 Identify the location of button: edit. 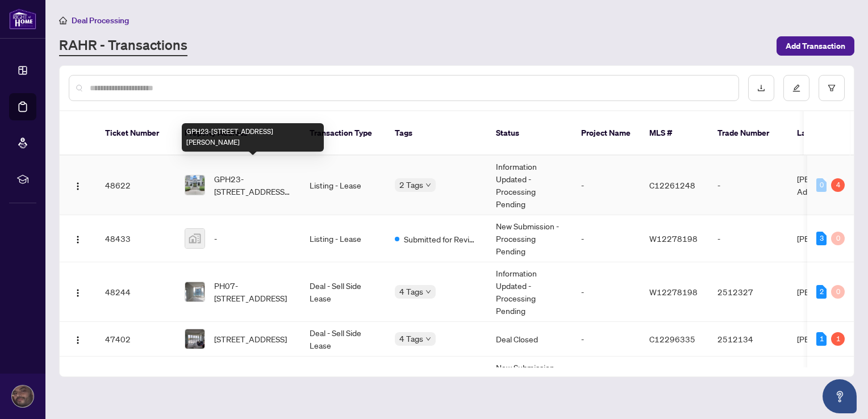
(796, 88).